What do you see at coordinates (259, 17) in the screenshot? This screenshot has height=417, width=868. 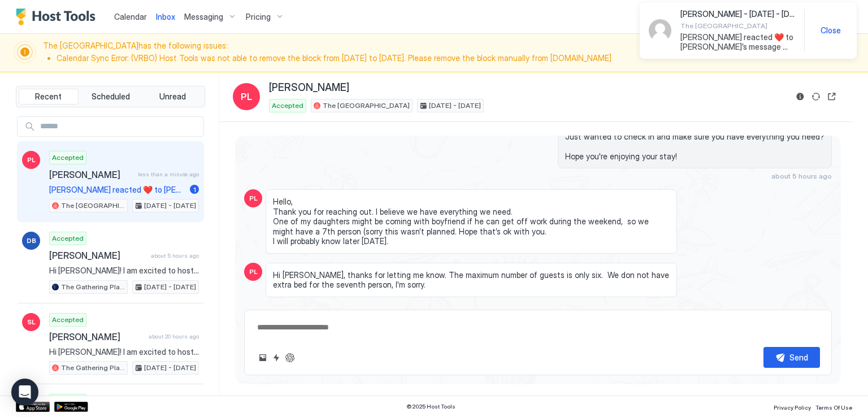 I see `span: Pricing` at bounding box center [259, 17].